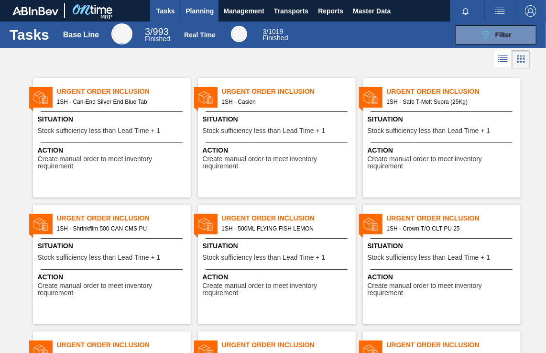 The image size is (546, 353). I want to click on span: 1SH - 500ML FLYING FISH LEMON, so click(285, 229).